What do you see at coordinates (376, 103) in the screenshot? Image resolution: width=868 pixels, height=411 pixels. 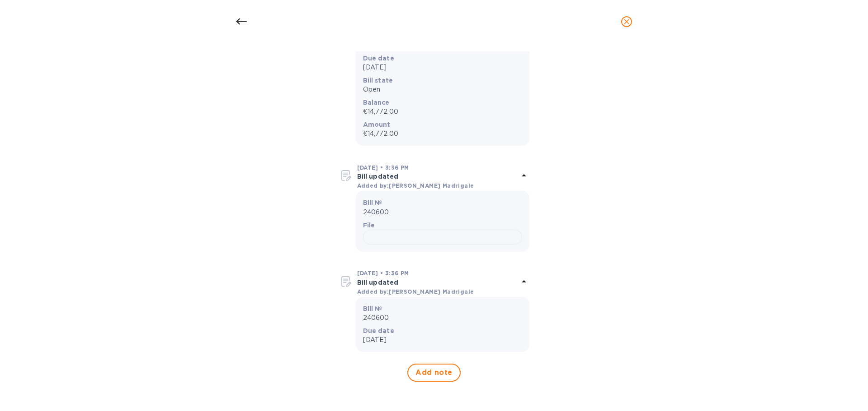 I see `b: Balance` at bounding box center [376, 103].